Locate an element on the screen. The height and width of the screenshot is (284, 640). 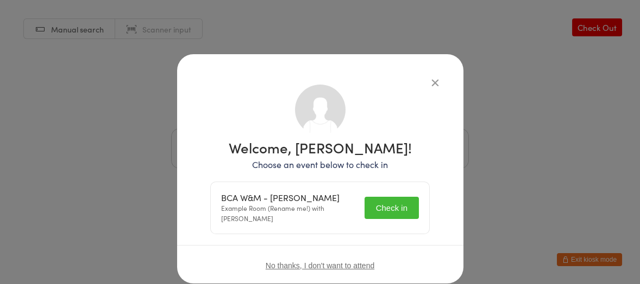
span: No thanks, I don't want to attend is located at coordinates (320, 266).